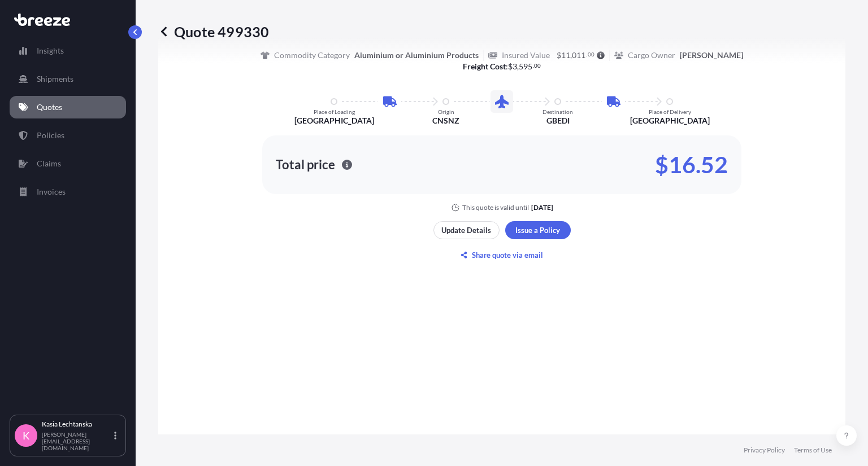 This screenshot has width=868, height=466. I want to click on button: Update Details, so click(466, 231).